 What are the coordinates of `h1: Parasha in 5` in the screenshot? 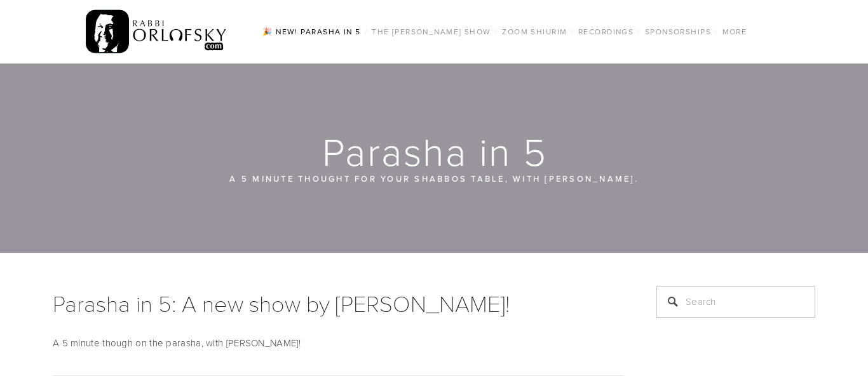 It's located at (435, 151).